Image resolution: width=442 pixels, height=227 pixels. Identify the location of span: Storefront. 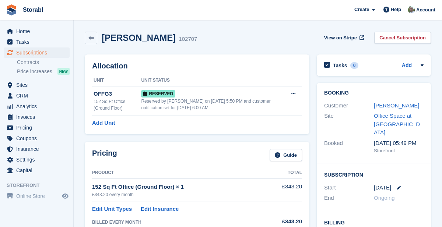
(40, 186).